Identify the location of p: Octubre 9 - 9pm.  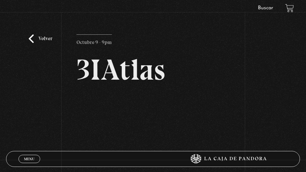
(94, 41).